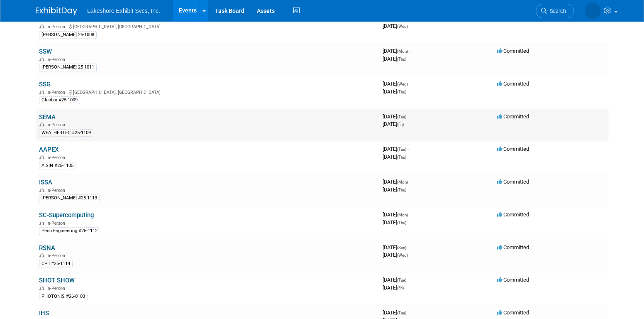 The height and width of the screenshot is (319, 644). Describe the element at coordinates (66, 133) in the screenshot. I see `div: WEATHERTEC #25-1109` at that location.